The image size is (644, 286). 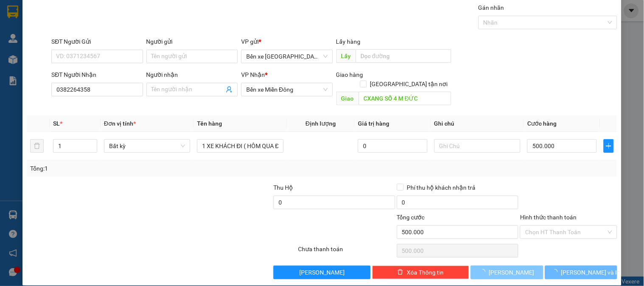 What do you see at coordinates (283, 187) in the screenshot?
I see `span: Thu Hộ` at bounding box center [283, 187].